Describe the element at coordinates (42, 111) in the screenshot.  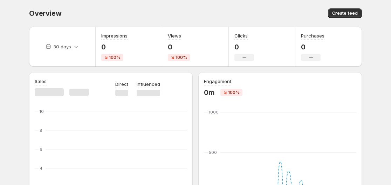
I see `text: 10` at that location.